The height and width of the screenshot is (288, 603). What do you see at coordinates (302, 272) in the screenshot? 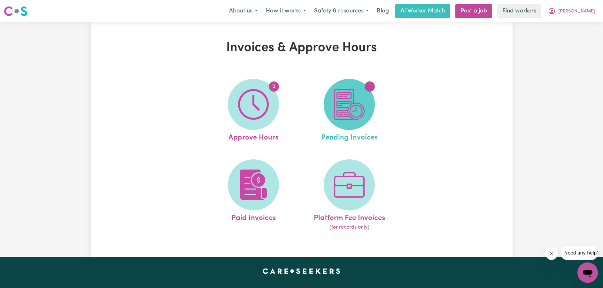
I see `a: Careseekers home page` at bounding box center [302, 272].